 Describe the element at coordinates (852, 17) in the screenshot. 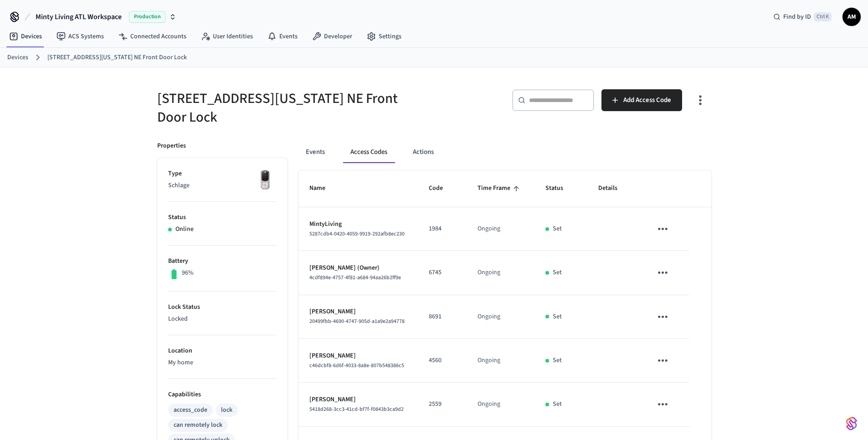

I see `button: AM` at that location.